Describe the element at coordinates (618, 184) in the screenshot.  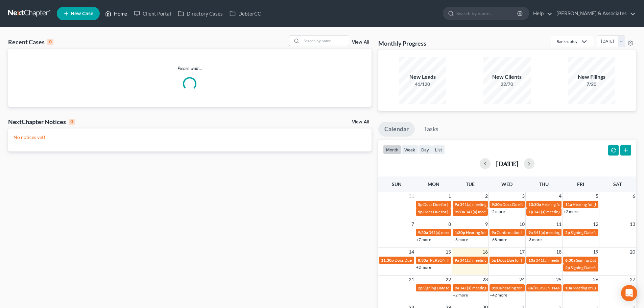
I see `span: Sat` at that location.